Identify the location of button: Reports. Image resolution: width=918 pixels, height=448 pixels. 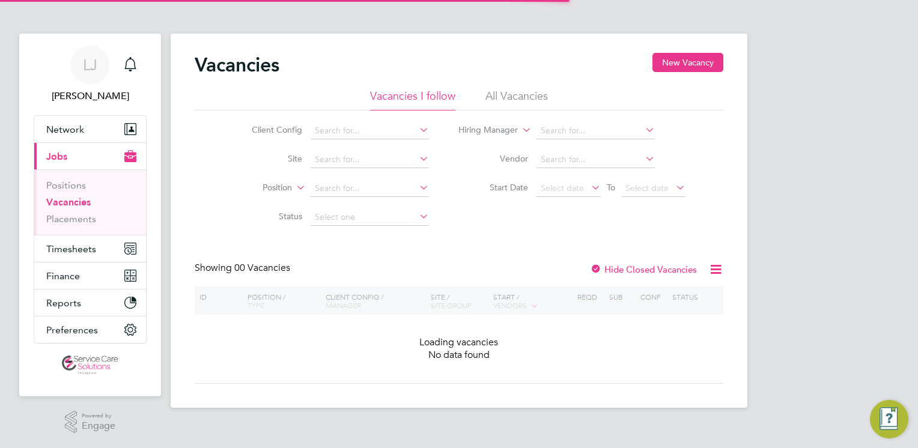
(90, 303).